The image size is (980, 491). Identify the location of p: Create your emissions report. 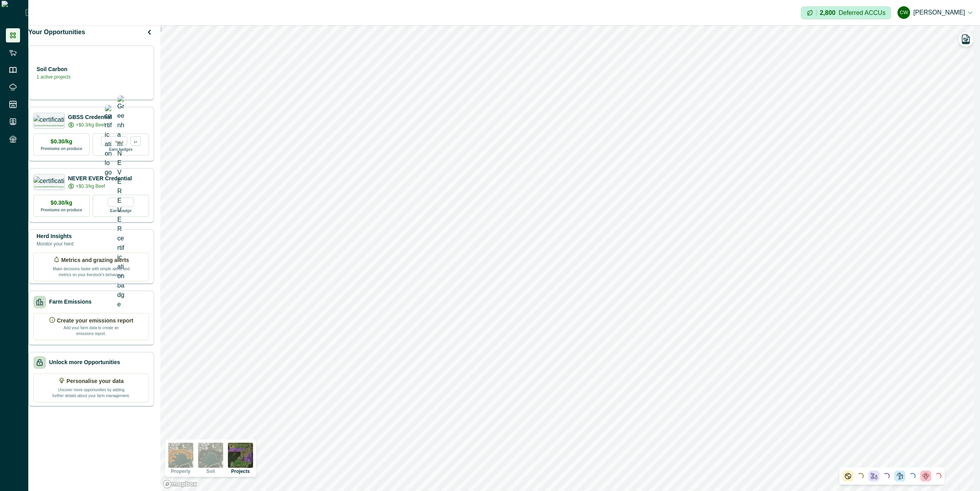
(95, 320).